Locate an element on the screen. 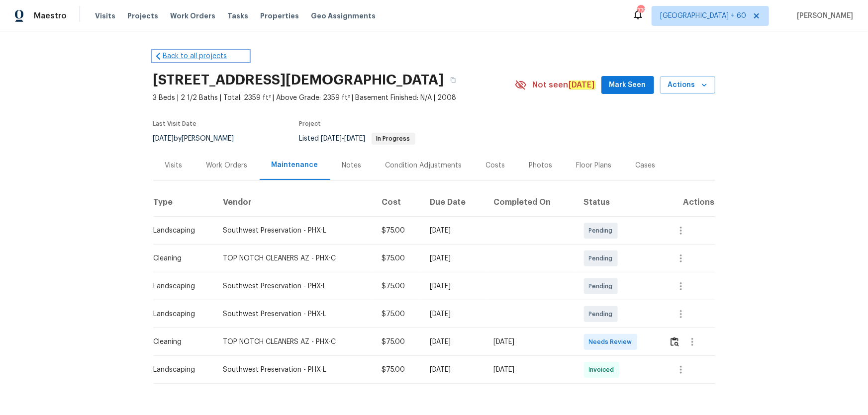 Image resolution: width=868 pixels, height=415 pixels. button: Copy Address is located at coordinates (453, 80).